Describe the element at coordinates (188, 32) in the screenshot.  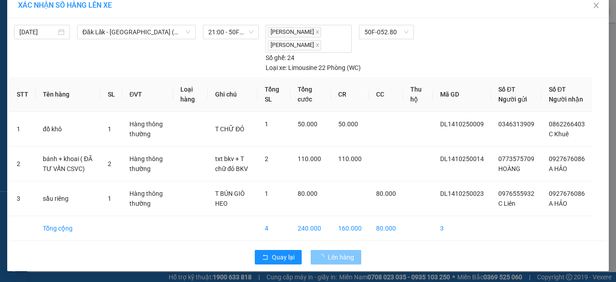
I see `span: down` at that location.